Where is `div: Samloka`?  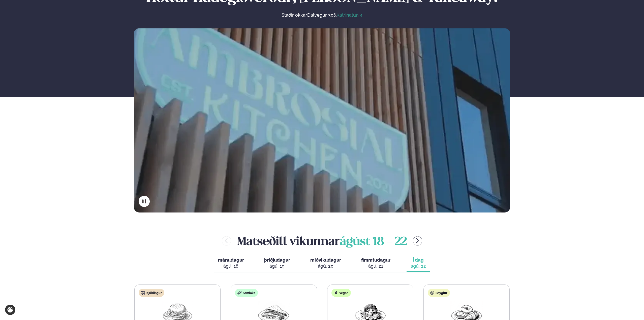 div: Samloka is located at coordinates (246, 293).